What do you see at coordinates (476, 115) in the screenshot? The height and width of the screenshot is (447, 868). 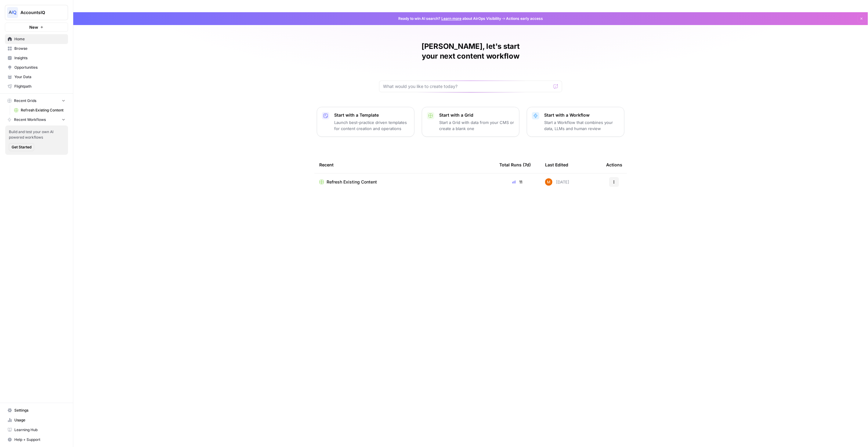 I see `p: Start with a Grid` at bounding box center [476, 115].